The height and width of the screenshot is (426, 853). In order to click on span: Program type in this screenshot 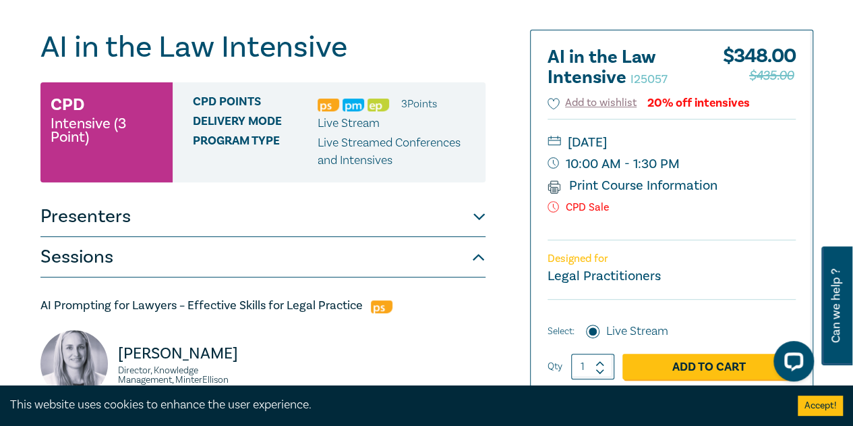, I will do `click(255, 152)`.